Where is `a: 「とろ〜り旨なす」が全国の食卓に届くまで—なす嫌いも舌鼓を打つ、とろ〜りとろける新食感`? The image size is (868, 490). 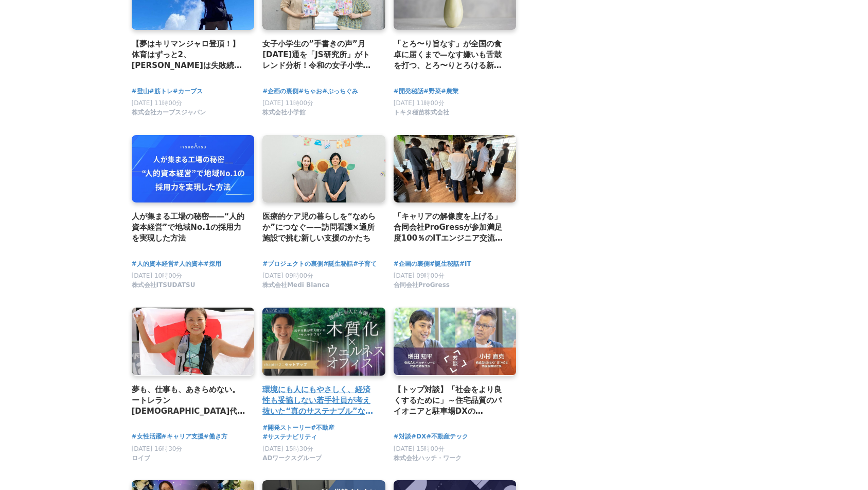 a: 「とろ〜り旨なす」が全国の食卓に届くまで—なす嫌いも舌鼓を打つ、とろ〜りとろける新食感 is located at coordinates (451, 55).